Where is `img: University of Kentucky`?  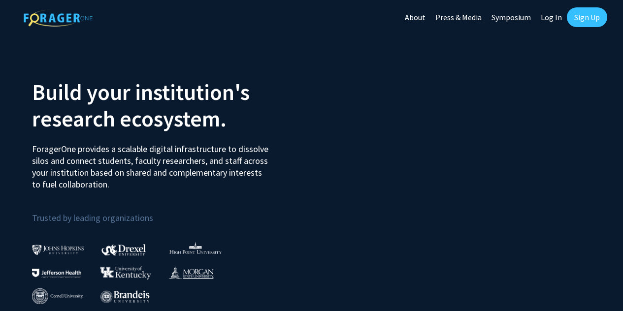
img: University of Kentucky is located at coordinates (126, 273).